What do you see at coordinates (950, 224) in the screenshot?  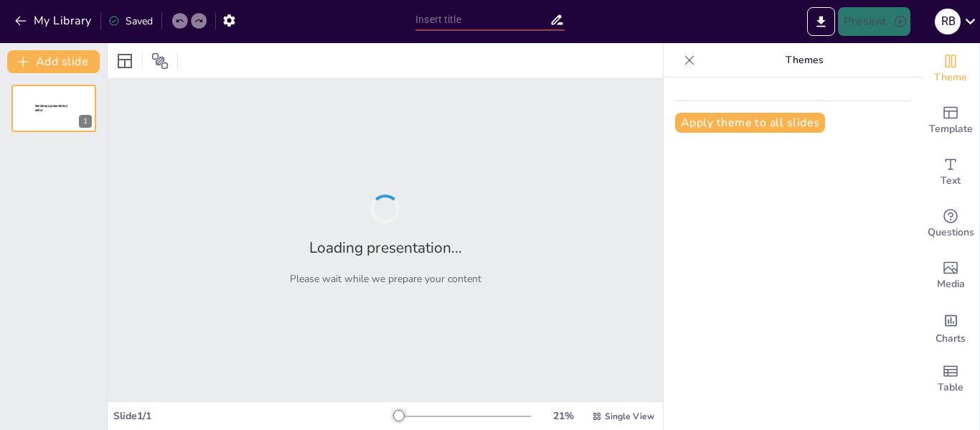 I see `div: Get real-time input from your audience` at bounding box center [950, 224].